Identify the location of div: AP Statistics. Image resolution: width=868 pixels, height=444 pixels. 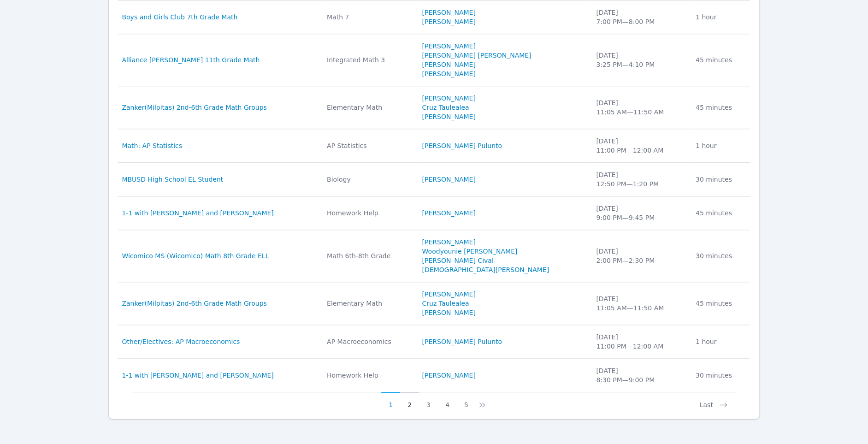
(369, 145).